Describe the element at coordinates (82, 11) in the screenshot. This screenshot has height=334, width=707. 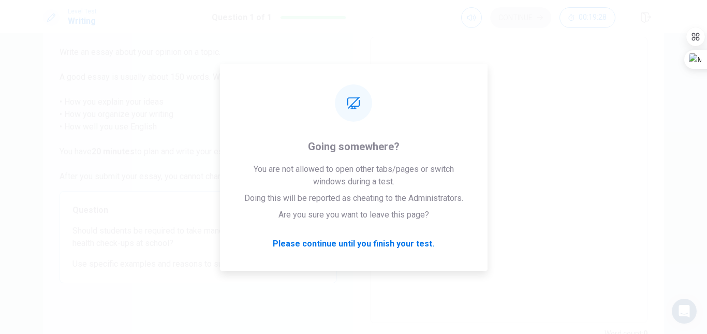
I see `span: Level Test` at that location.